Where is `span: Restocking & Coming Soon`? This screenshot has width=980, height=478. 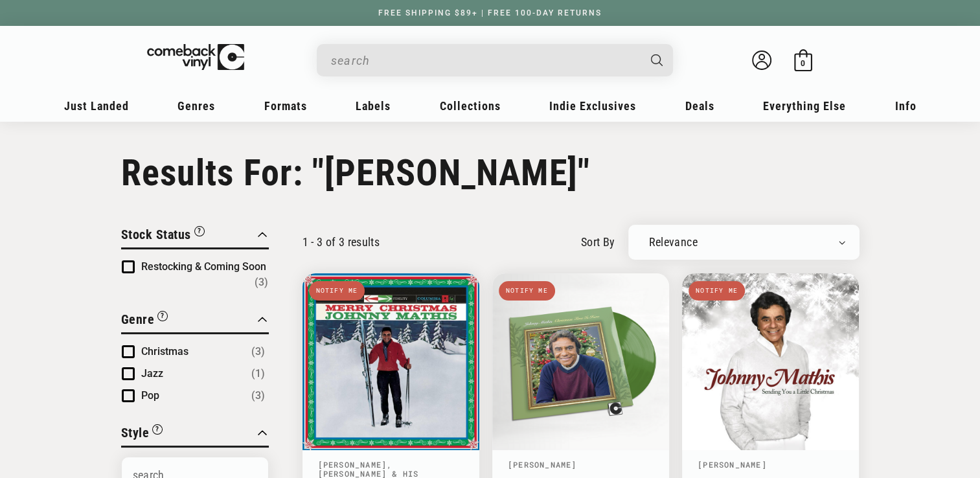 span: Restocking & Coming Soon is located at coordinates (203, 266).